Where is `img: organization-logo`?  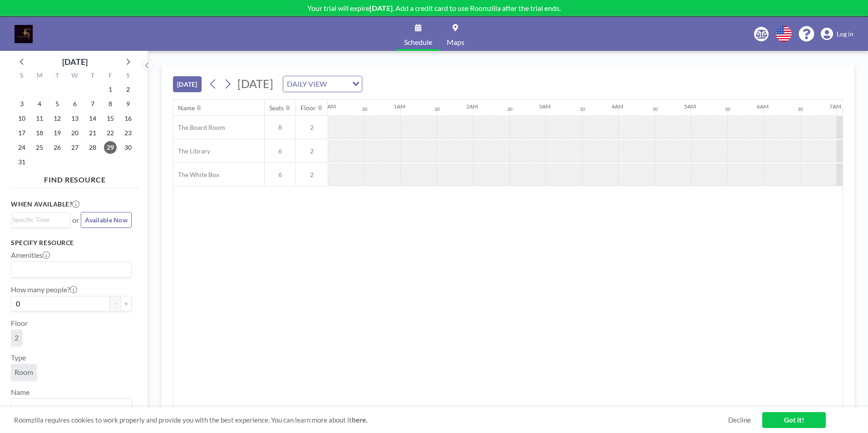
img: organization-logo is located at coordinates (23, 34).